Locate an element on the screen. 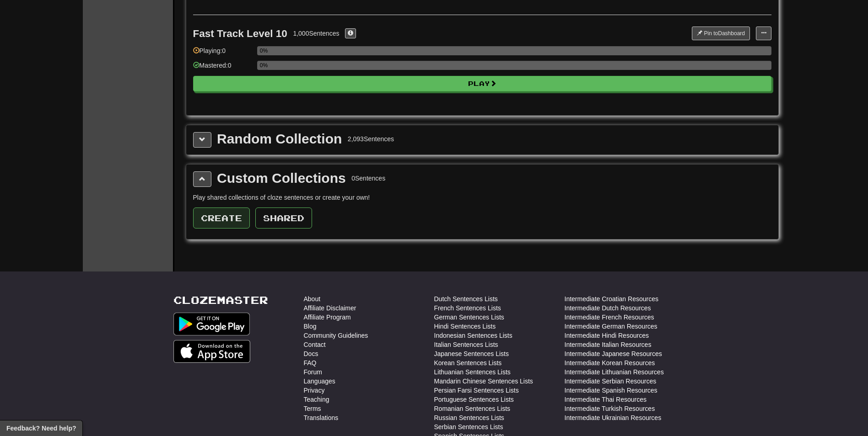 Image resolution: width=868 pixels, height=436 pixels. a: Lithuanian Sentences Lists is located at coordinates (473, 372).